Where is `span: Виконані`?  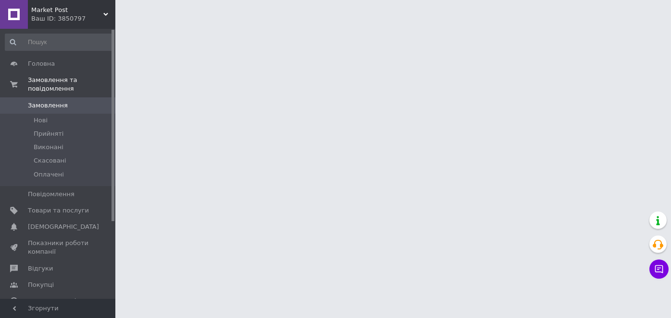
span: Виконані is located at coordinates (49, 147).